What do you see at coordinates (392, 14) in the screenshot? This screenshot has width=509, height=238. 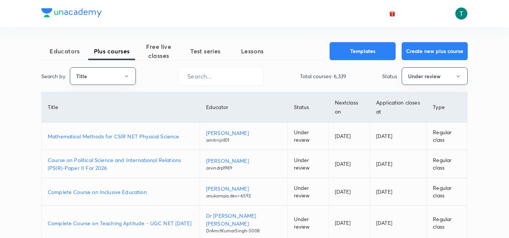 I see `img: avatar` at bounding box center [392, 14].